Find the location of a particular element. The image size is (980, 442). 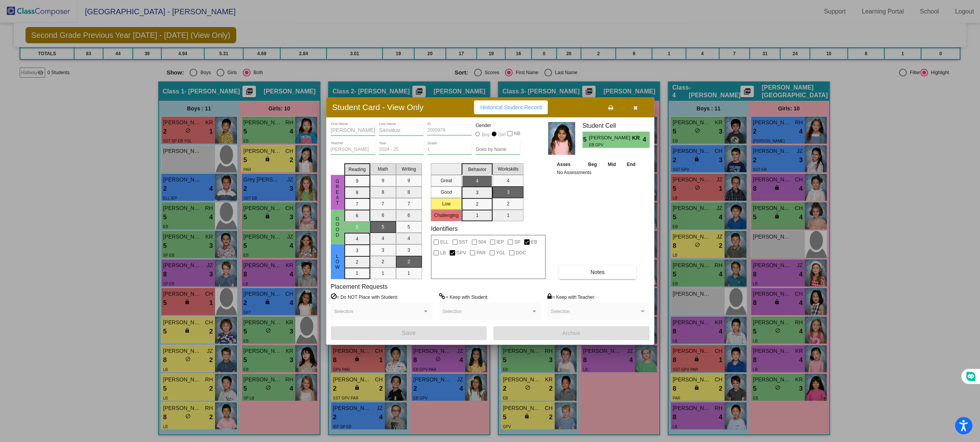

span: LB is located at coordinates (442, 253).